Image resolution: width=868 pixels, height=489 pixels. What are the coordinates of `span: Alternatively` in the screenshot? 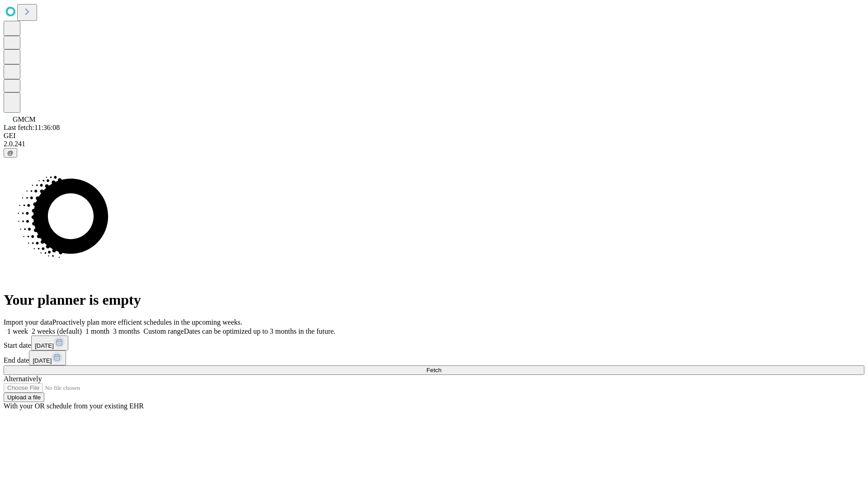 It's located at (23, 378).